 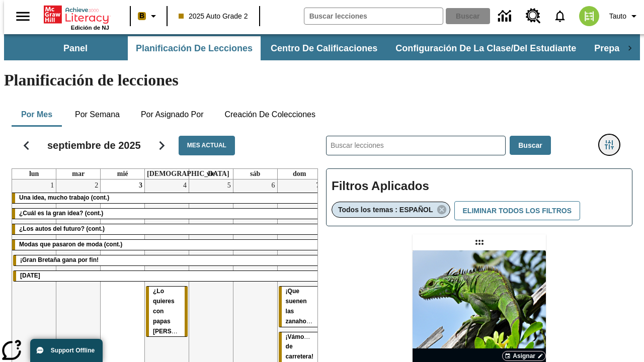 I want to click on span: ¿Los autos del futuro? (cont.), so click(x=62, y=229).